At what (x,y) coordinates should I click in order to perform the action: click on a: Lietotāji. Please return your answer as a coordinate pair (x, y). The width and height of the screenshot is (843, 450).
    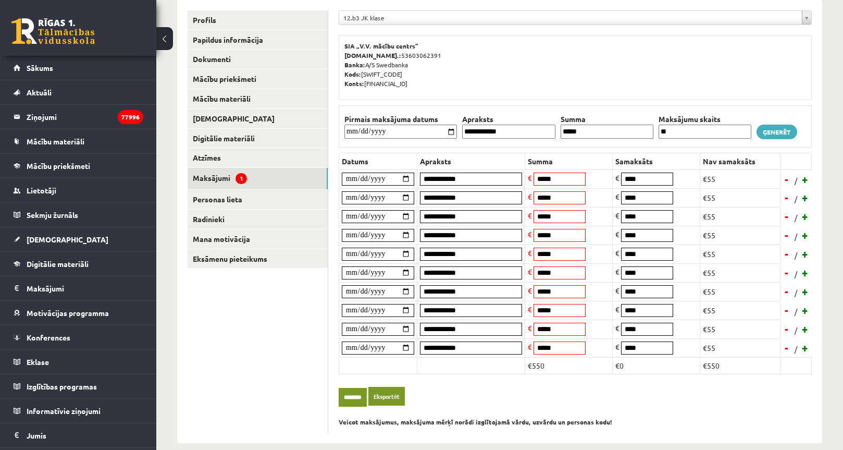
    Looking at the image, I should click on (78, 190).